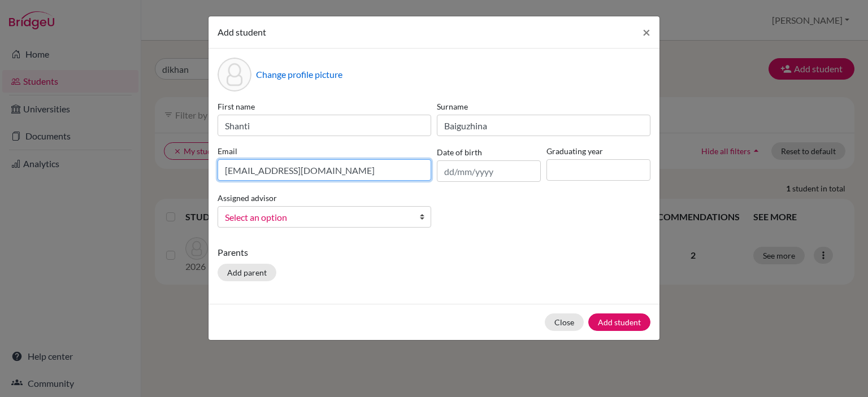 This screenshot has height=397, width=868. What do you see at coordinates (543, 106) in the screenshot?
I see `label: Surname` at bounding box center [543, 106].